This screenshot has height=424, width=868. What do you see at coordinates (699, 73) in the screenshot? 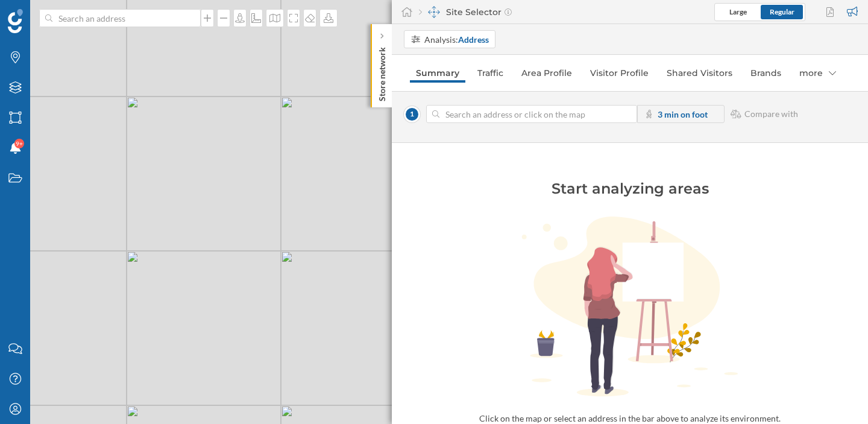
I see `a: Shared Visitors` at bounding box center [699, 73].